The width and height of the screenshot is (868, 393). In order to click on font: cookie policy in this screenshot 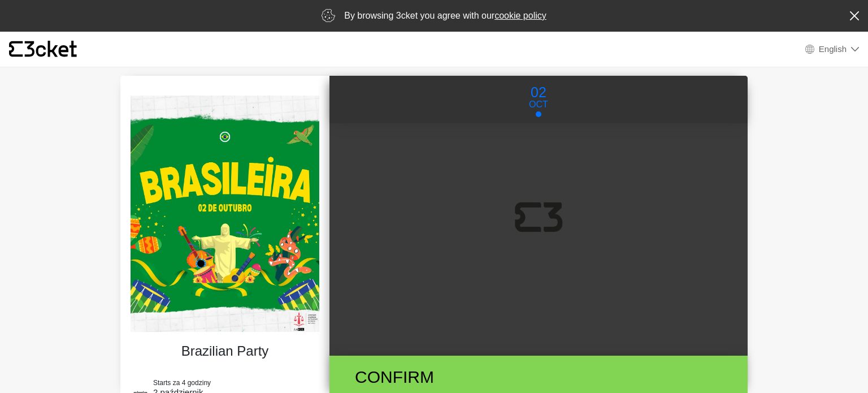, I will do `click(520, 15)`.